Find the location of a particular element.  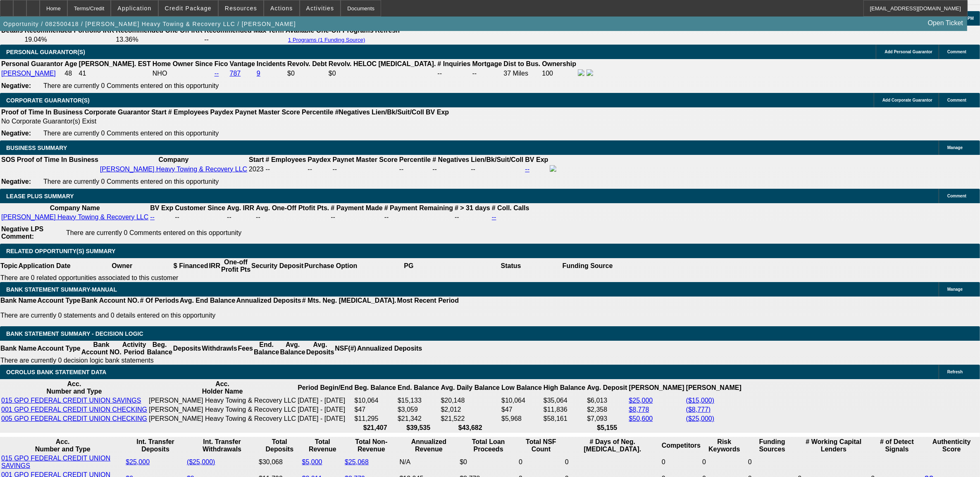

td: $3,059 is located at coordinates (419, 410).